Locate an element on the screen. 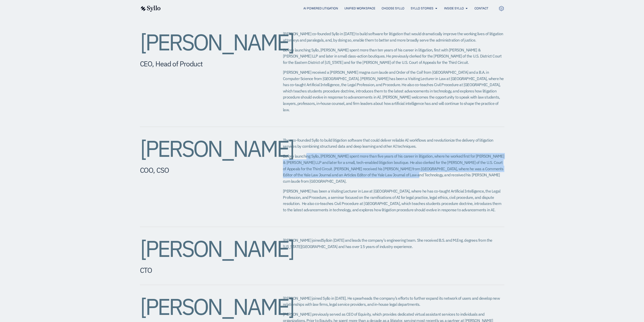 This screenshot has width=644, height=322. h5: CTO is located at coordinates (202, 270).